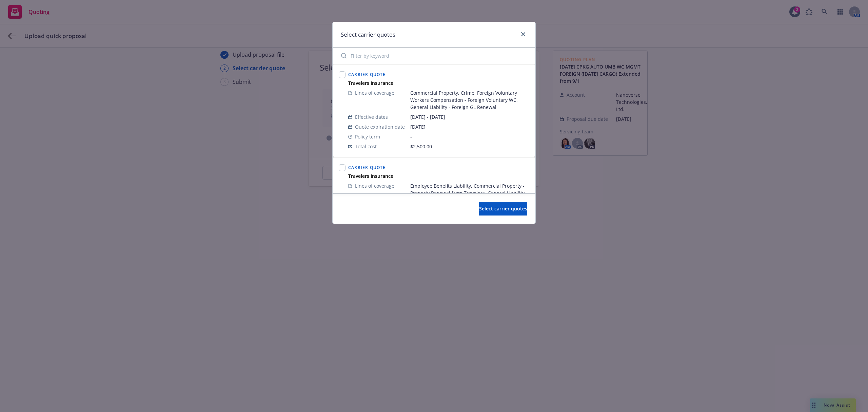 This screenshot has width=868, height=412. I want to click on a: close, so click(523, 34).